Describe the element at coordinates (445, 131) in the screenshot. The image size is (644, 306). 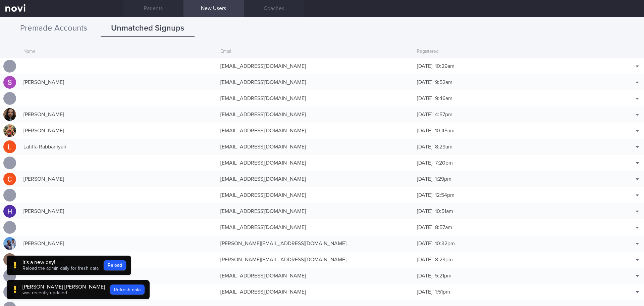
I see `span: 10:45am` at that location.